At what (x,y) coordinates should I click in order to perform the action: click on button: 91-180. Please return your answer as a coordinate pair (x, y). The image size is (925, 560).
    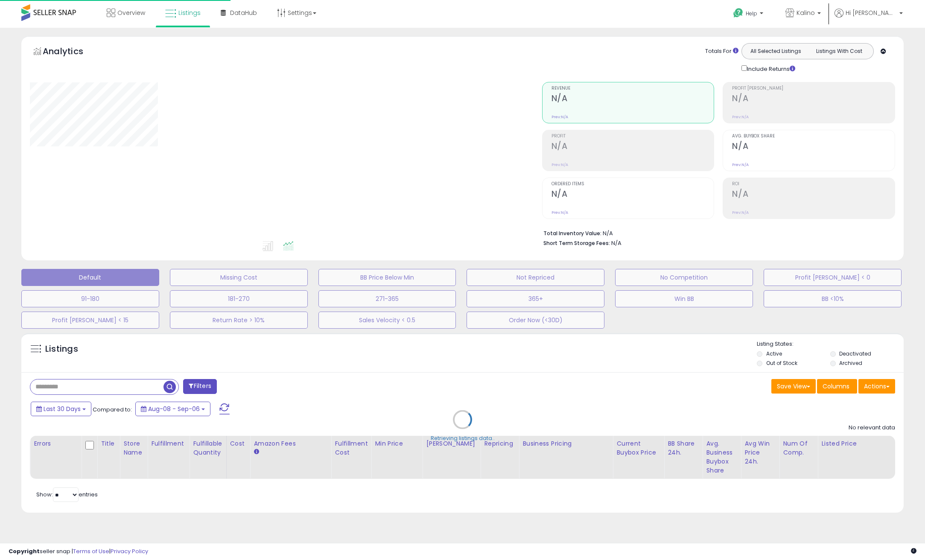
    Looking at the image, I should click on (90, 299).